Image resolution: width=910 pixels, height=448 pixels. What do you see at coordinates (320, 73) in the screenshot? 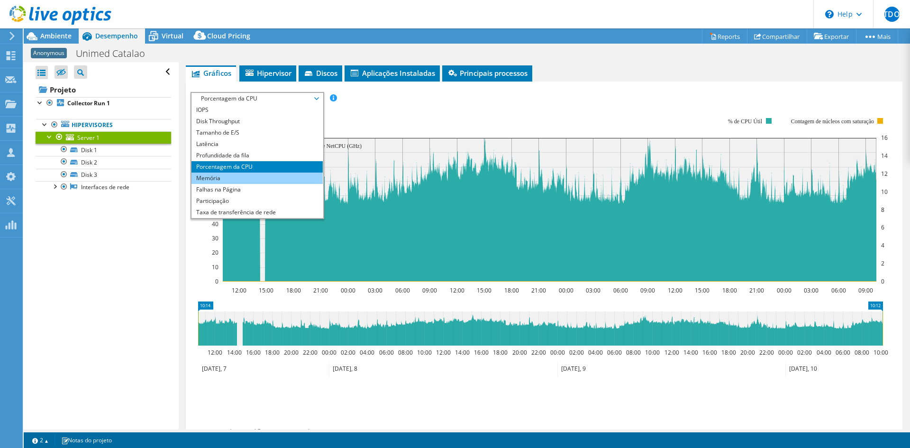
I see `span: Discos` at bounding box center [320, 73].